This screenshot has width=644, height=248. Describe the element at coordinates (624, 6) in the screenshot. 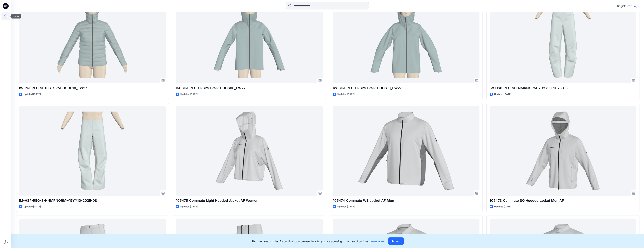

I see `p: Registered?` at that location.